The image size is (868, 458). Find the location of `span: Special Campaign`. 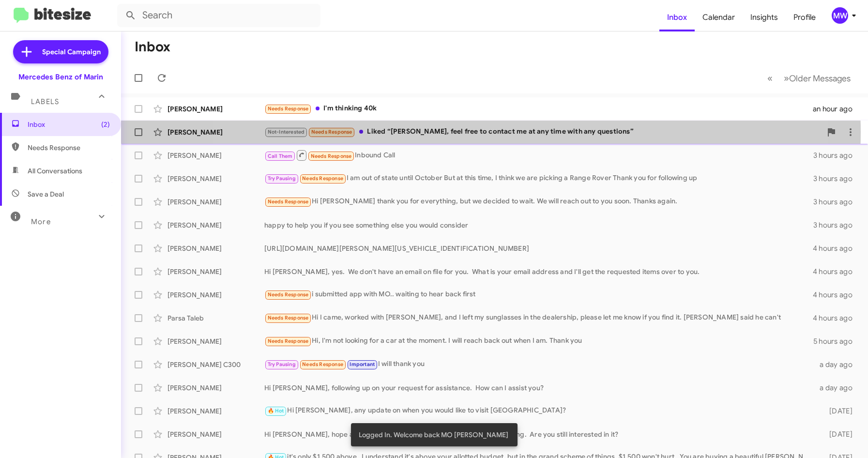

span: Special Campaign is located at coordinates (72, 52).